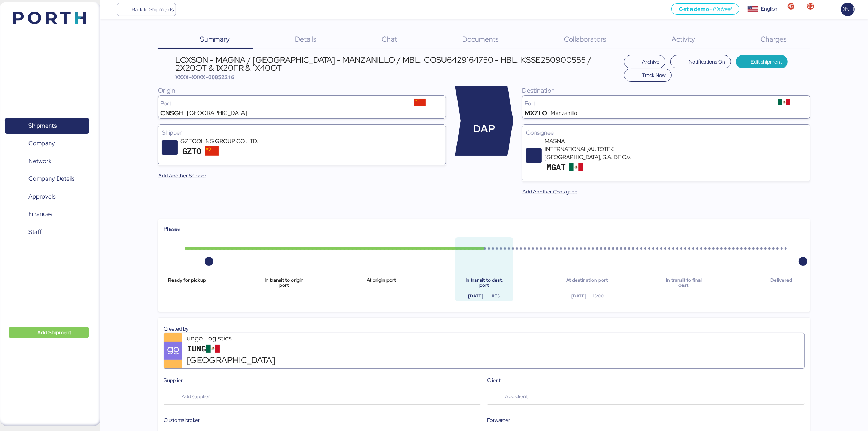 This screenshot has height=431, width=868. What do you see at coordinates (495, 296) in the screenshot?
I see `div: 11:53` at bounding box center [495, 296].